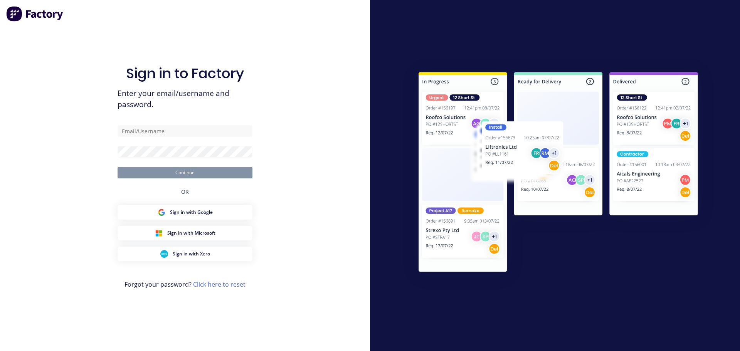 The height and width of the screenshot is (351, 740). I want to click on div: OR, so click(185, 191).